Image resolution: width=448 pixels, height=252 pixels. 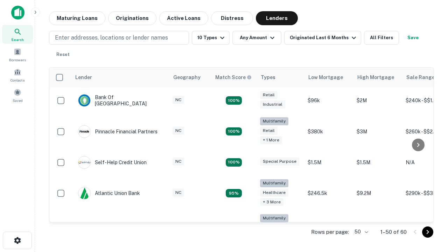 I want to click on div: Geography, so click(x=187, y=77).